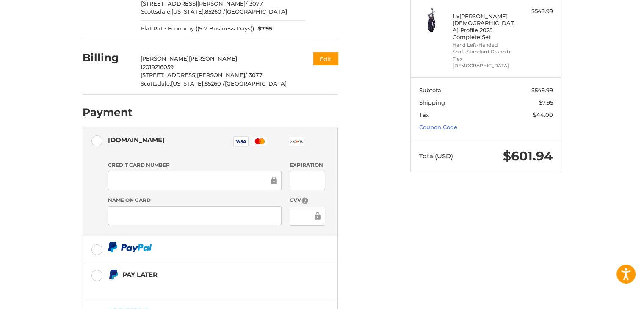 Image resolution: width=644 pixels, height=309 pixels. I want to click on span: Flat Rate Economy ((5-7 Business Days)), so click(198, 29).